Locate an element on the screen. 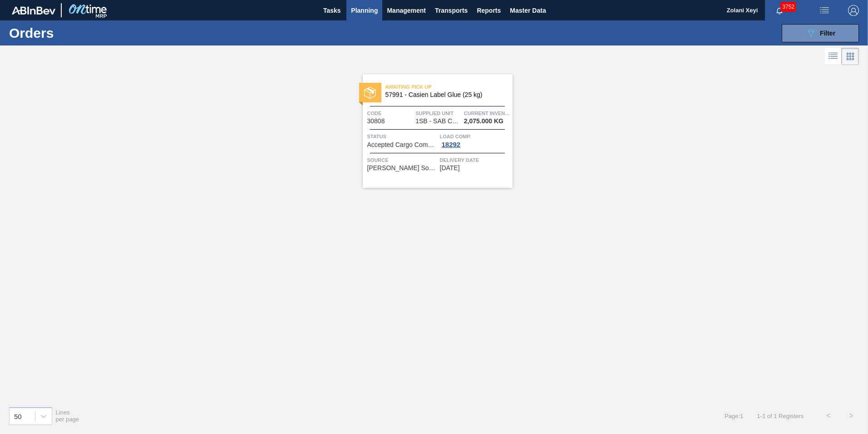 The image size is (868, 434). span: Code is located at coordinates (390, 113).